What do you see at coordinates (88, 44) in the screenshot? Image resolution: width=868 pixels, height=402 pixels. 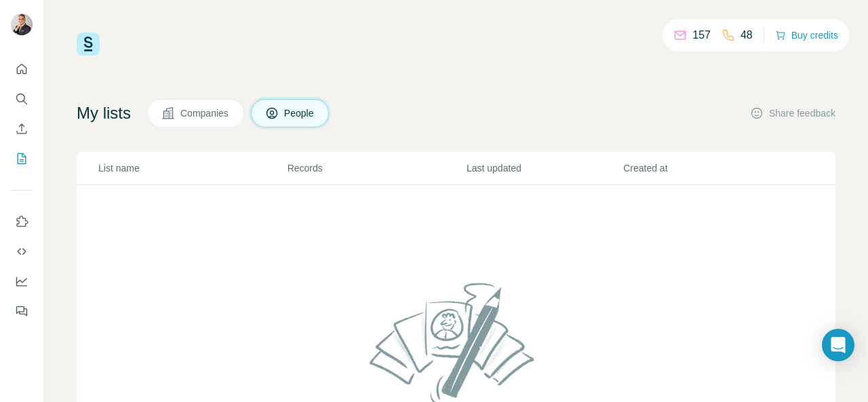 I see `img: Surfe Logo` at bounding box center [88, 44].